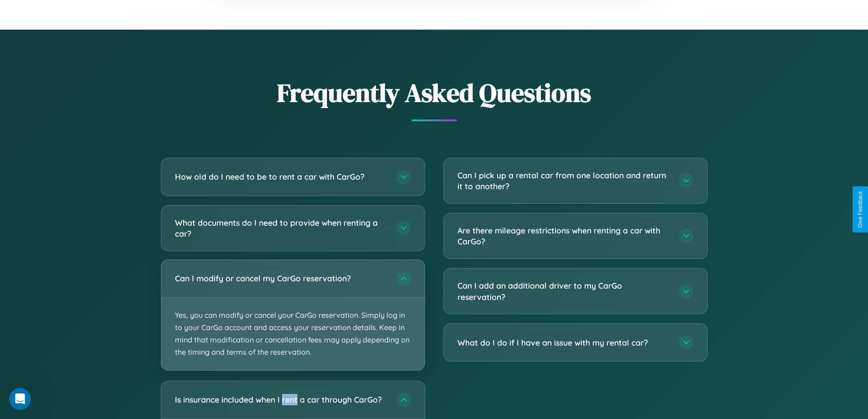 The width and height of the screenshot is (868, 419). What do you see at coordinates (563, 235) in the screenshot?
I see `h3: Are there mileage restrictions when renting a car with CarGo?` at bounding box center [563, 235].